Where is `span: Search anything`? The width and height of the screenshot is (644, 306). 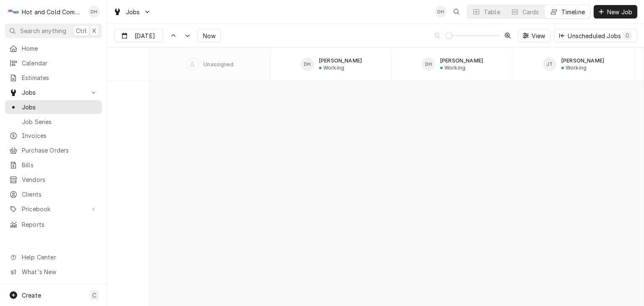 span: Search anything is located at coordinates (43, 30).